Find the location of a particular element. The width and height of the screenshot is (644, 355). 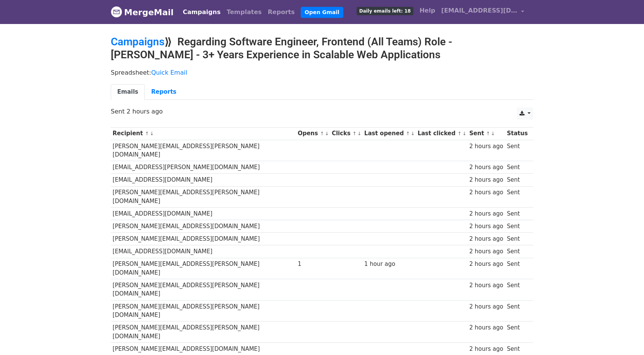

img: MergeMail logo is located at coordinates (116, 12).